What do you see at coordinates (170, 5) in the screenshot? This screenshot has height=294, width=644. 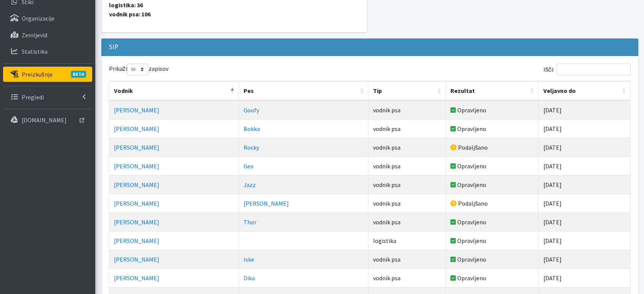 I see `strong: logistika: 36` at bounding box center [170, 5].